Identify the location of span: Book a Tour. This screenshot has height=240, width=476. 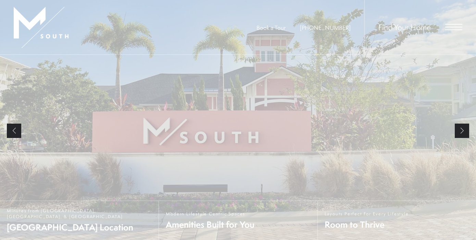
(271, 27).